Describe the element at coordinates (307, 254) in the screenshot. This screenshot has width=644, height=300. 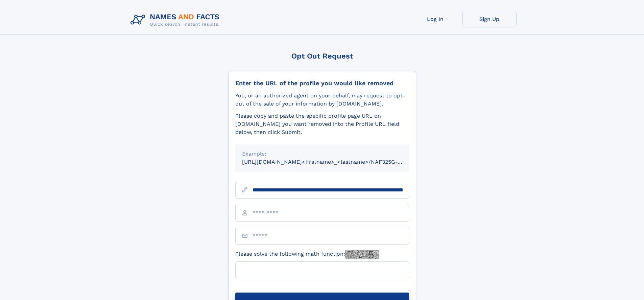
I see `label: Please solve the following math function:` at that location.